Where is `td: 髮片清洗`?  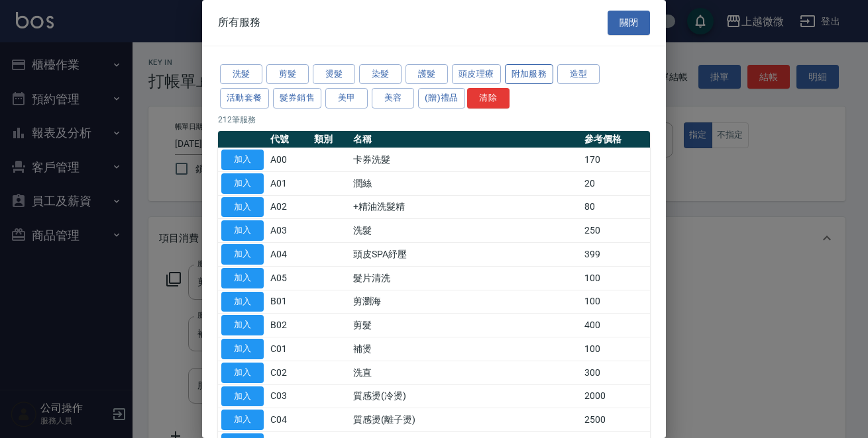 td: 髮片清洗 is located at coordinates (465, 278).